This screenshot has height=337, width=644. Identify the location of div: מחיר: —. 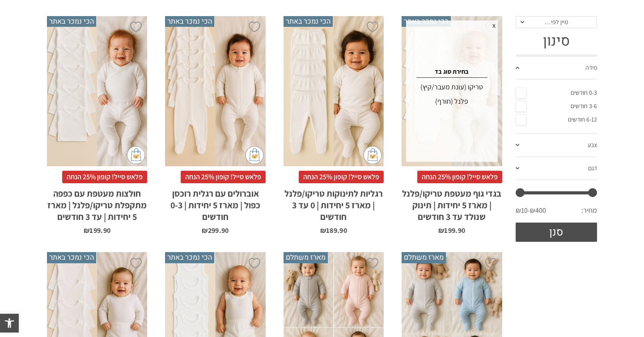
(557, 212).